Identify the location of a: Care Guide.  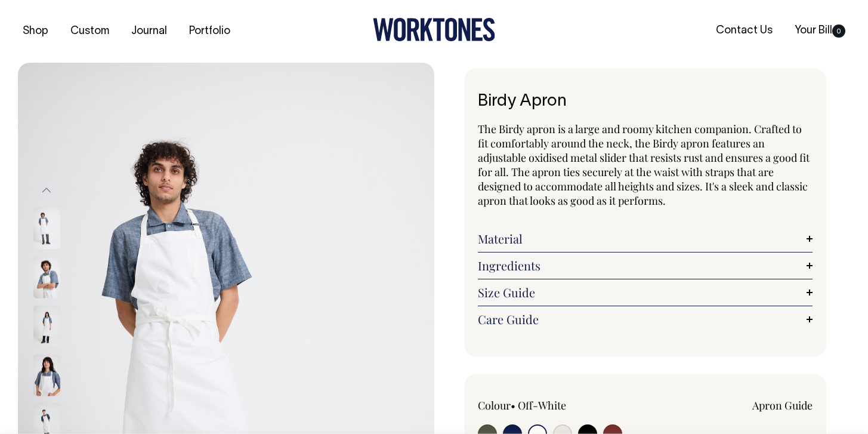
(646, 319).